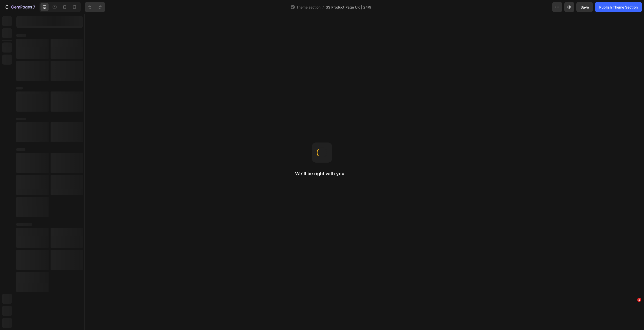 This screenshot has width=644, height=330. What do you see at coordinates (322, 174) in the screenshot?
I see `h2: We'll be right with you` at bounding box center [322, 174].